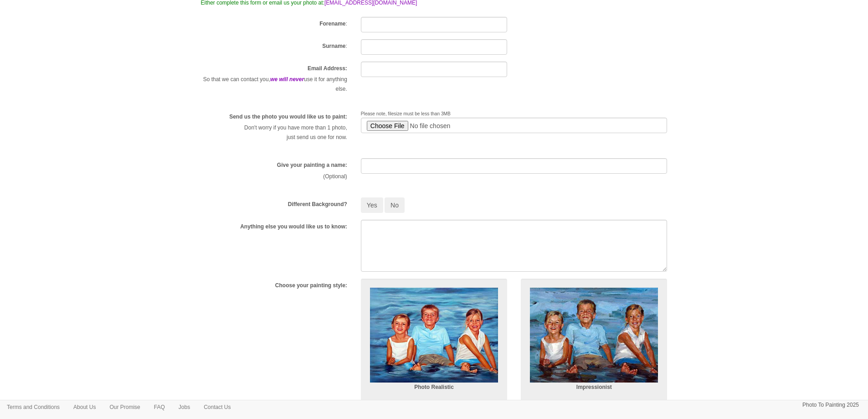  I want to click on a: FAQ, so click(159, 407).